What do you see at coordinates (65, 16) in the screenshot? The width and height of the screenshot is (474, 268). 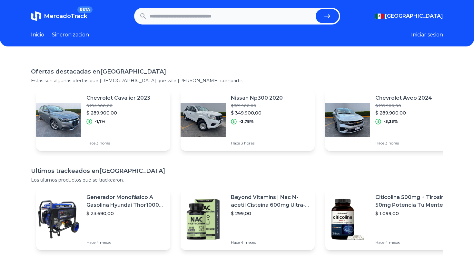 I see `span: MercadoTrack` at bounding box center [65, 16].